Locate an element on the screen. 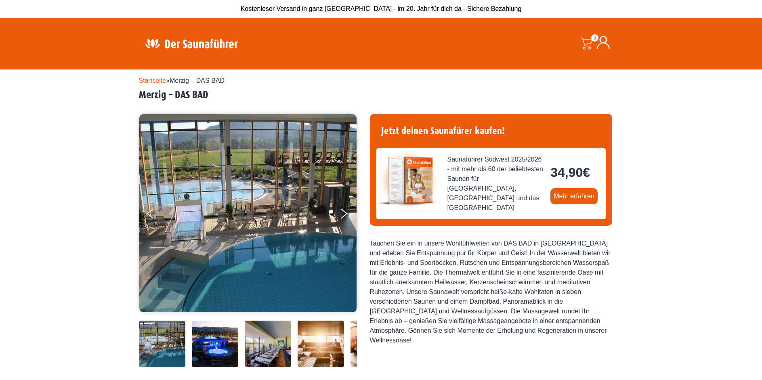 This screenshot has height=380, width=762. span: 0 is located at coordinates (595, 38).